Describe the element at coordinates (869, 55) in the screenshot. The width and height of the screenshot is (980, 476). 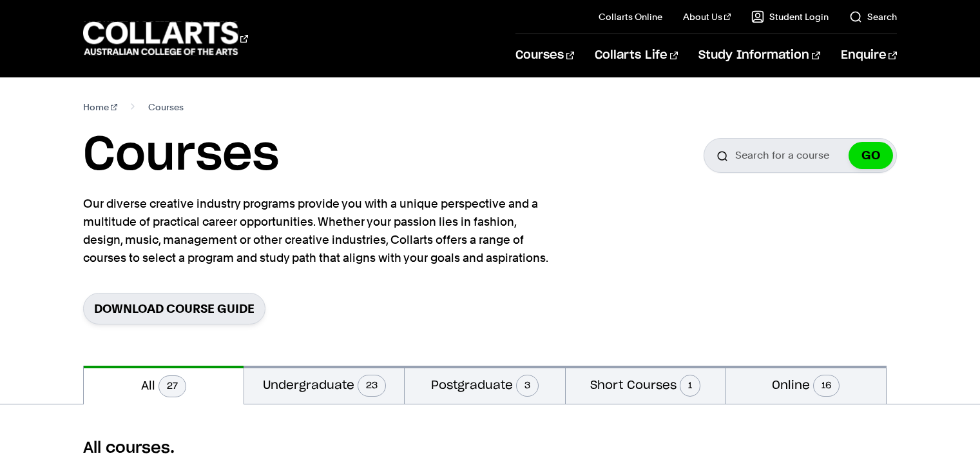
I see `a: Enquire` at that location.